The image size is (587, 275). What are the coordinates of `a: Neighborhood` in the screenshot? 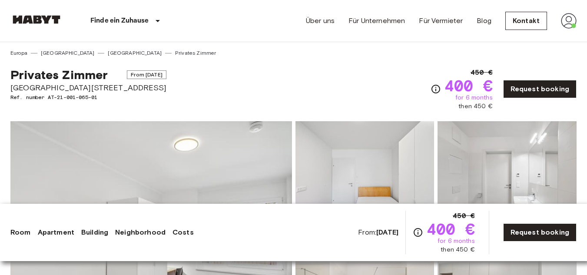 It's located at (140, 232).